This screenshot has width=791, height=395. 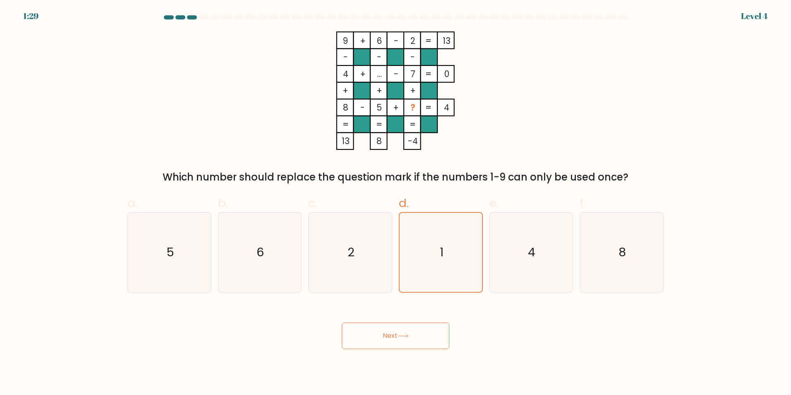 I want to click on span: a., so click(x=132, y=203).